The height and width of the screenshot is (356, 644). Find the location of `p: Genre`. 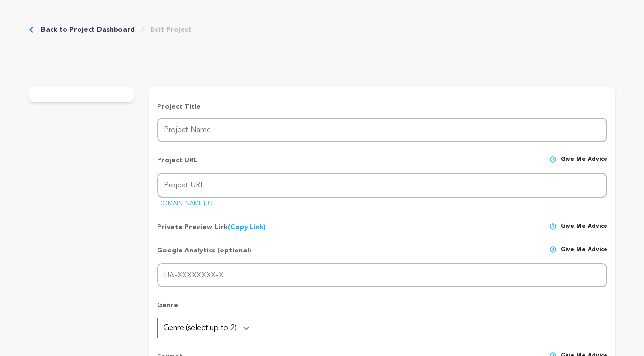

p: Genre is located at coordinates (382, 309).